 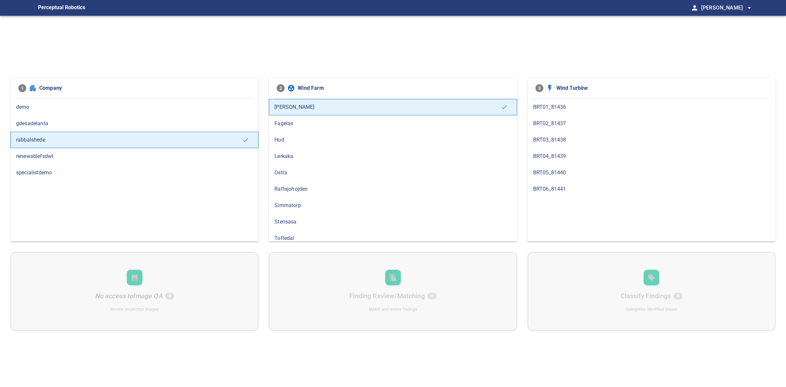 What do you see at coordinates (651, 173) in the screenshot?
I see `div: BRT05_81440` at bounding box center [651, 173].